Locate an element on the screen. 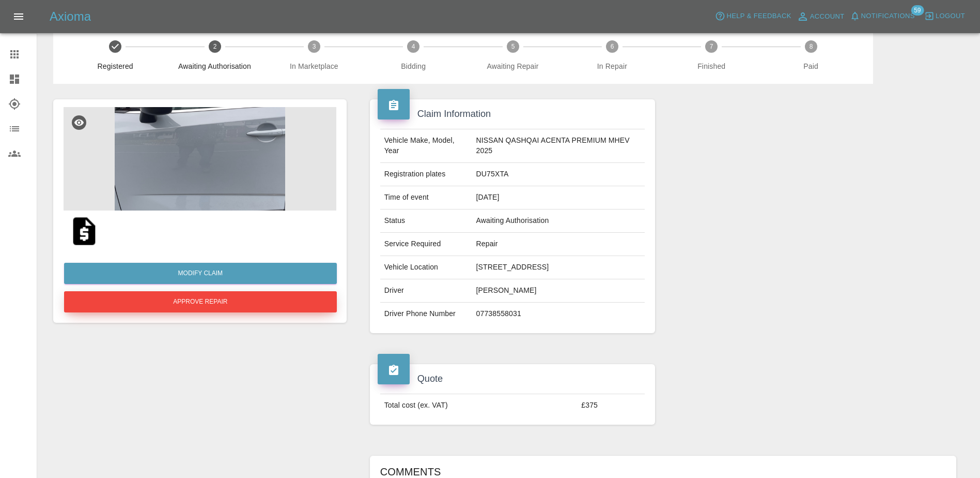 This screenshot has height=478, width=980. button: Open drawer is located at coordinates (19, 16).